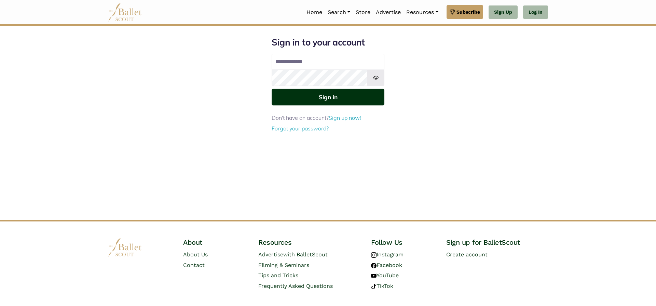  Describe the element at coordinates (535, 12) in the screenshot. I see `a: Log In` at that location.